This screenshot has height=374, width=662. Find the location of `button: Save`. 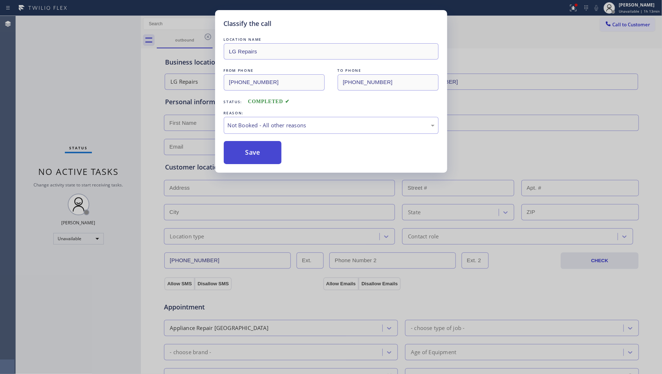

button: Save is located at coordinates (253, 152).